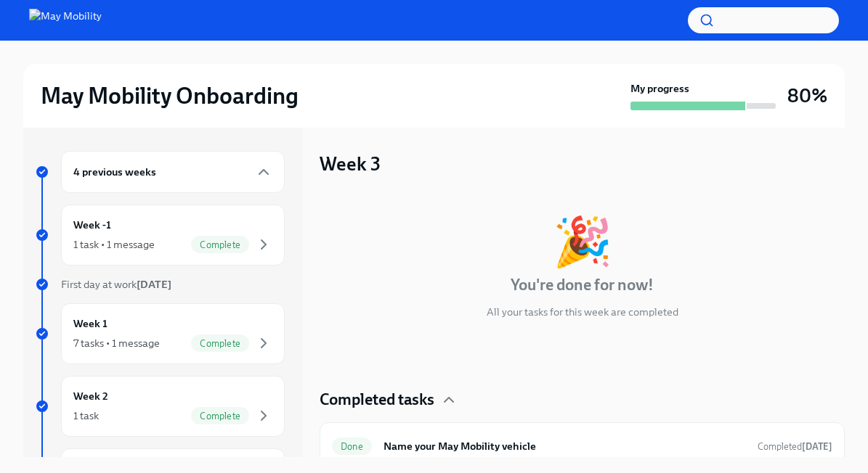  What do you see at coordinates (160, 406) in the screenshot?
I see `a: Week 21 taskComplete` at bounding box center [160, 406].